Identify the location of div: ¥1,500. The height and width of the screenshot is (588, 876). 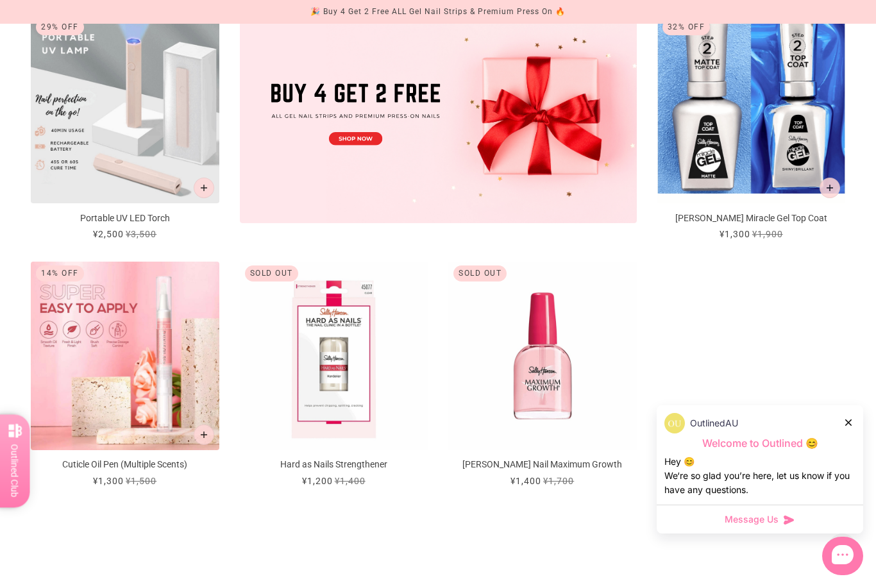
(141, 481).